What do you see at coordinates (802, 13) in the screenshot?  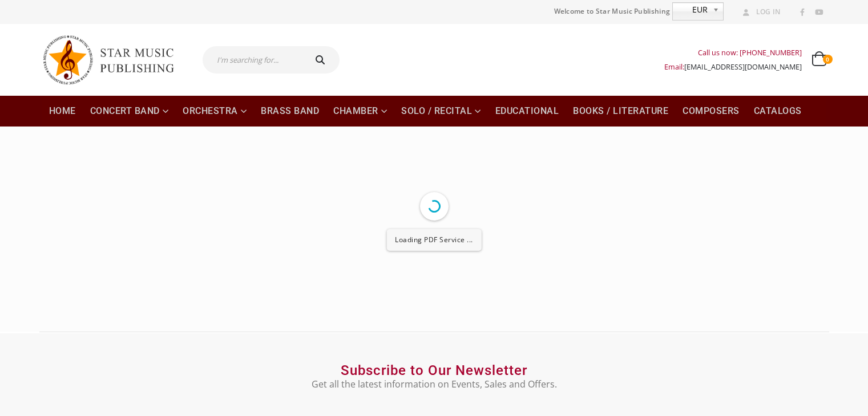 I see `a: Facebook` at bounding box center [802, 13].